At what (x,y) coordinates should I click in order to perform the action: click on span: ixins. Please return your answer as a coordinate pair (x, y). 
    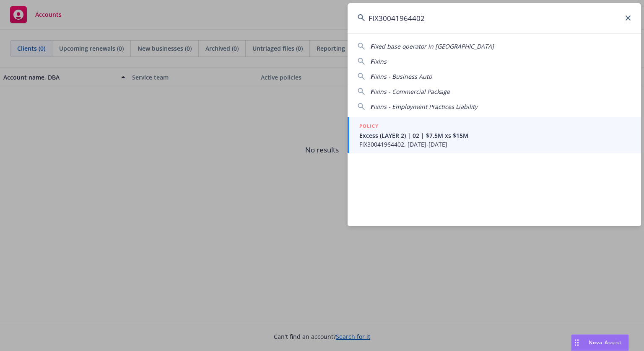
    Looking at the image, I should click on (380, 61).